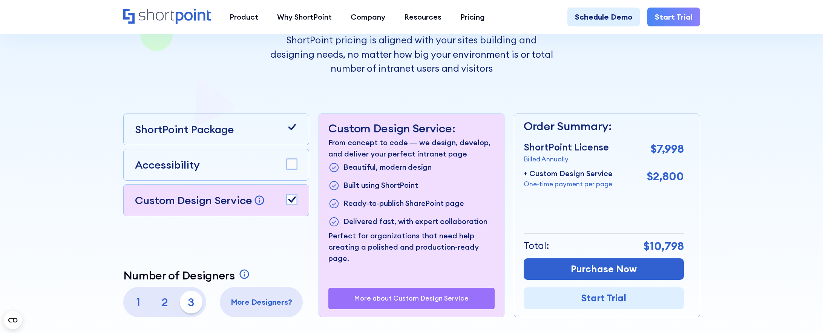 Image resolution: width=823 pixels, height=333 pixels. I want to click on p: ShortPoint Package, so click(184, 129).